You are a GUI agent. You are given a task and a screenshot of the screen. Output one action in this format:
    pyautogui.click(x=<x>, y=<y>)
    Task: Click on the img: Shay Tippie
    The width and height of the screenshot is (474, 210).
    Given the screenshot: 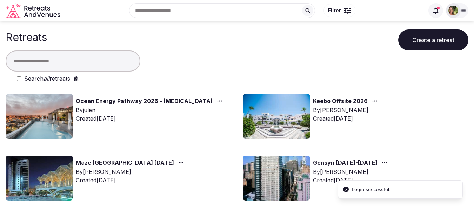 What is the action you would take?
    pyautogui.click(x=454, y=11)
    